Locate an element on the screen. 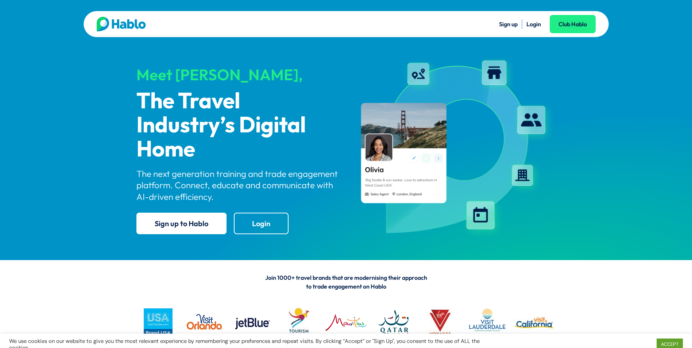  img: vc logo is located at coordinates (534, 322).